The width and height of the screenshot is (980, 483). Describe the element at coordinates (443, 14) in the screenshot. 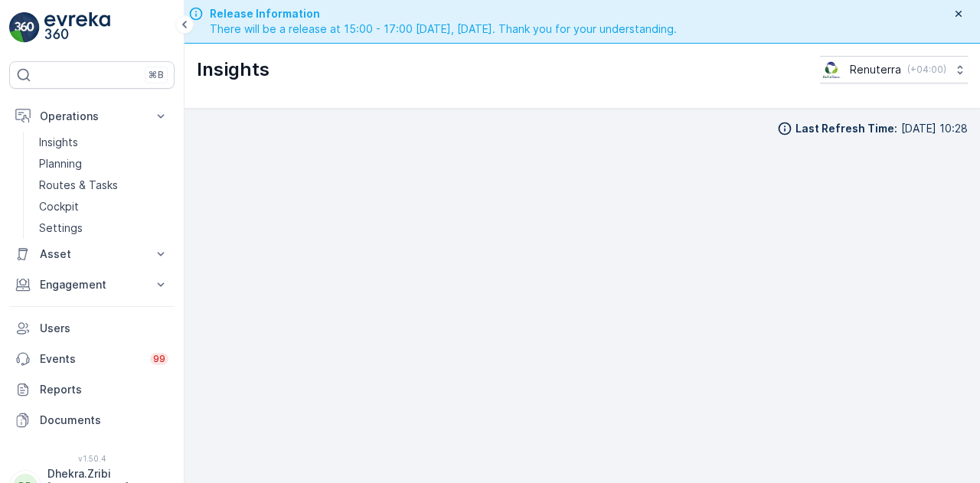

I see `span: Release Information` at that location.